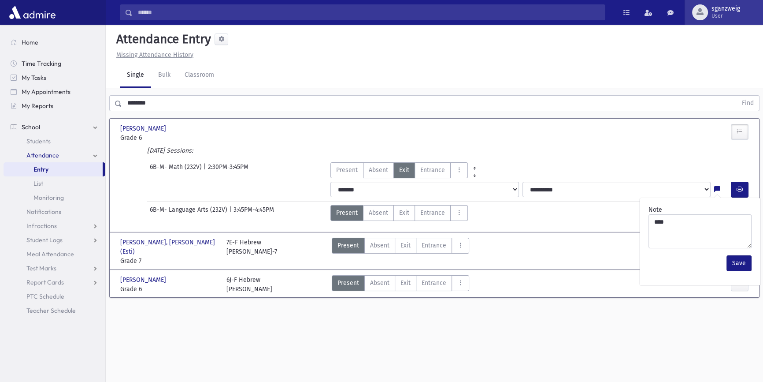 This screenshot has height=382, width=763. What do you see at coordinates (655, 209) in the screenshot?
I see `label: Note` at bounding box center [655, 209].